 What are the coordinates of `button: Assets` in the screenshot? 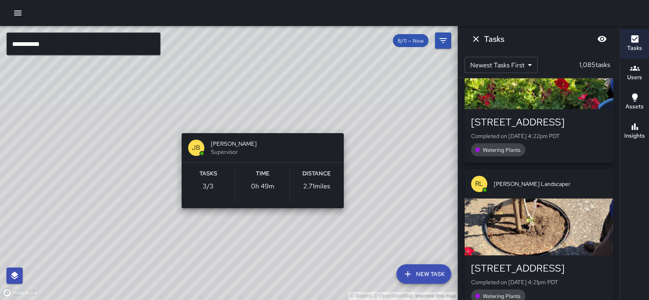 It's located at (634, 102).